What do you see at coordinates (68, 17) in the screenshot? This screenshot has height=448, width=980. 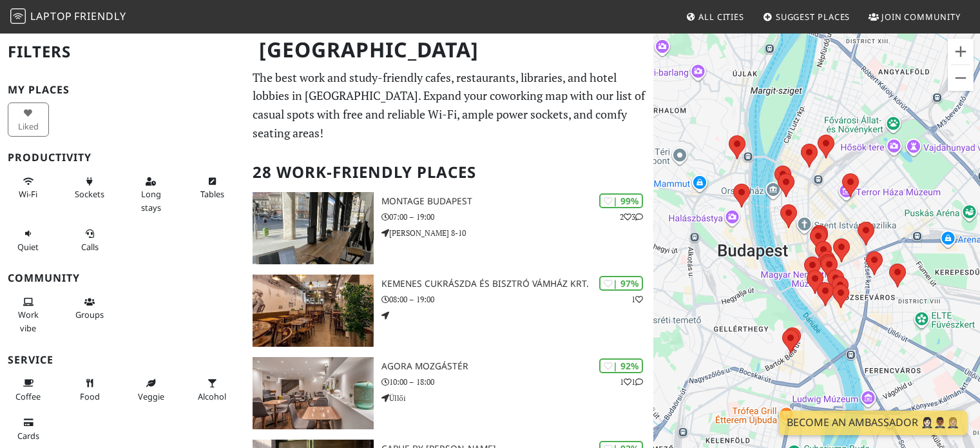 I see `a: LaptopFriendly LaptopFriendly` at bounding box center [68, 17].